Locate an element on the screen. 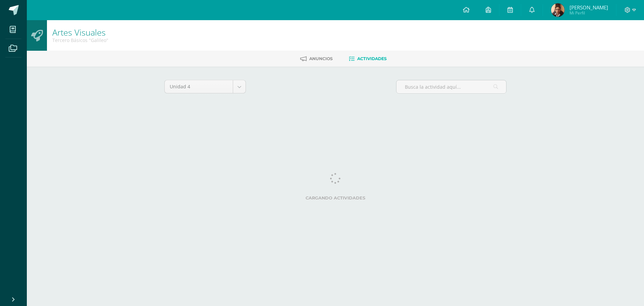 This screenshot has height=306, width=644. label: Cargando actividades is located at coordinates (335, 198).